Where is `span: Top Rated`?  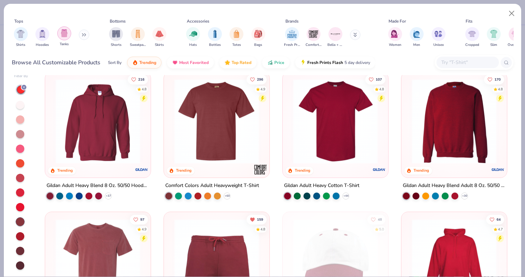 span: Top Rated is located at coordinates (241, 63).